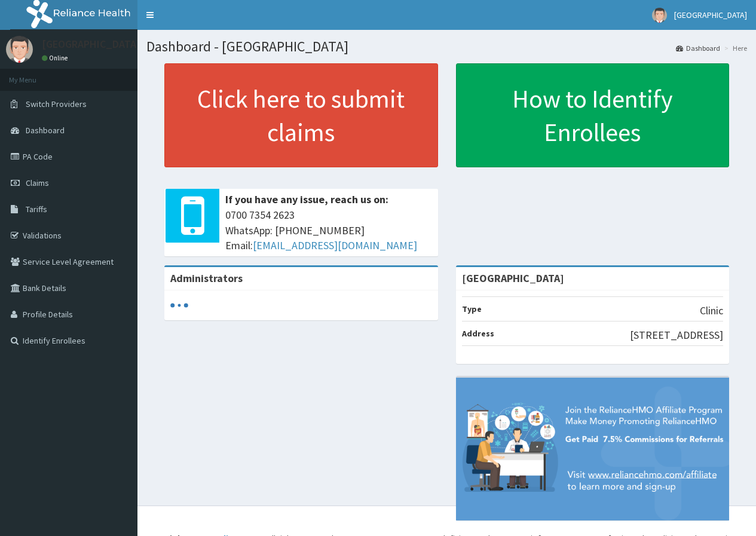 The height and width of the screenshot is (536, 756). I want to click on span: Dashboard, so click(45, 130).